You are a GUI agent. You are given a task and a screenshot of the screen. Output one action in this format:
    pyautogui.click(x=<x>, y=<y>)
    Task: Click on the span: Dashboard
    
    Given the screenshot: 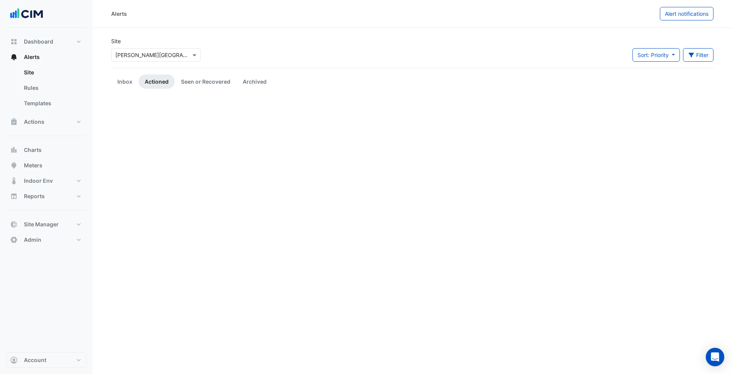 What is the action you would take?
    pyautogui.click(x=39, y=42)
    